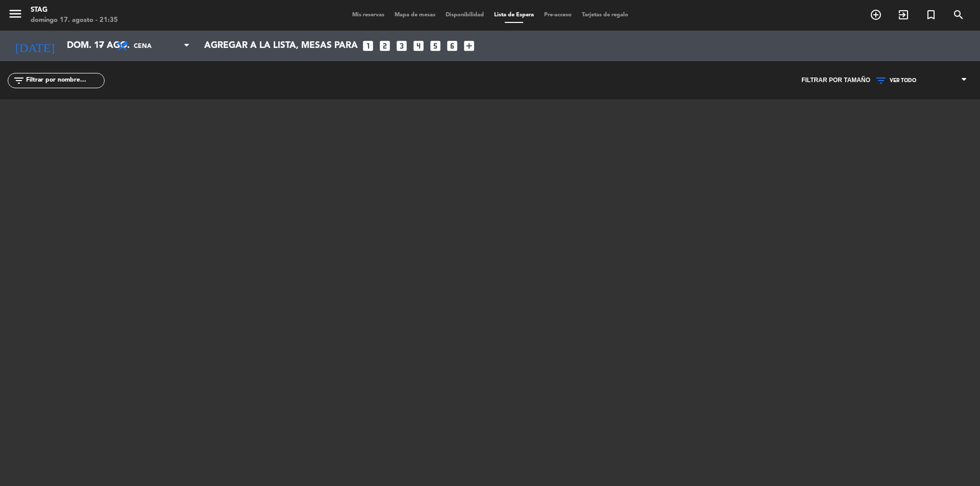  Describe the element at coordinates (605, 15) in the screenshot. I see `span: Tarjetas de regalo` at that location.